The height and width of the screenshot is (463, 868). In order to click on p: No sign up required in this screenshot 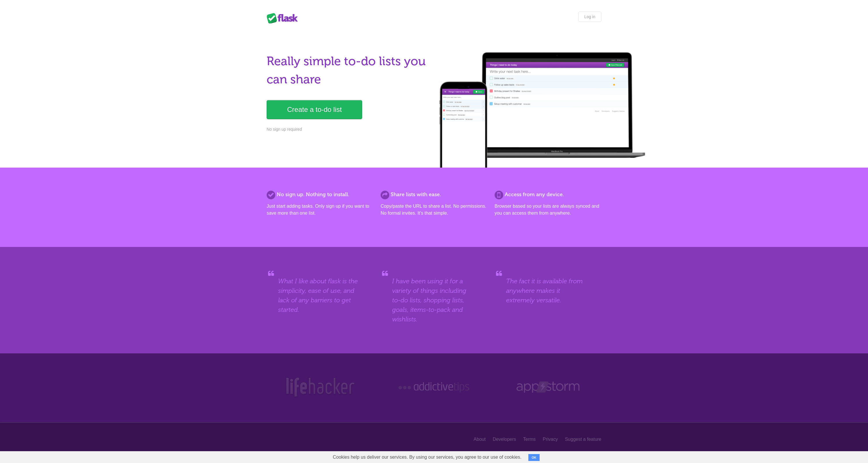, I will do `click(349, 129)`.